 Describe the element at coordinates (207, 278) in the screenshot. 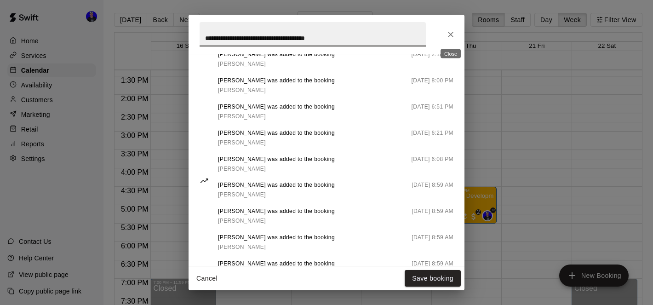

I see `button: Cancel` at that location.